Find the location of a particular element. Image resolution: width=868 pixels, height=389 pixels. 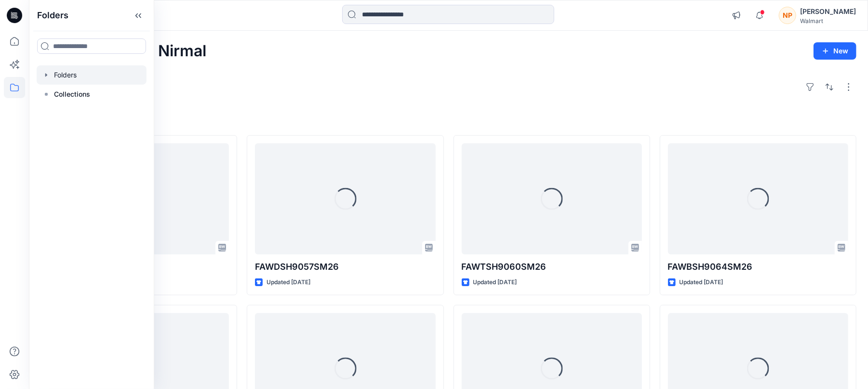

h4: Styles is located at coordinates (448, 120).